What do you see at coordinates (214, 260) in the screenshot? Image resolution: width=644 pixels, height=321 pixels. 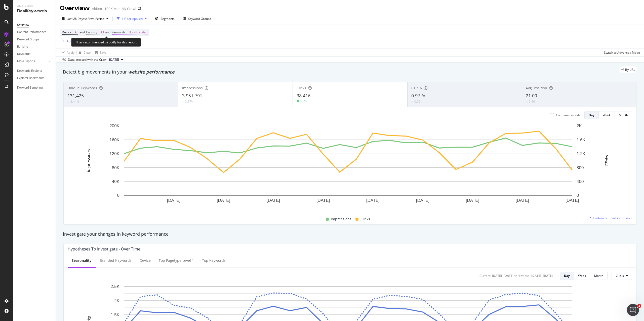 I see `div: Top Keywords` at bounding box center [214, 260].